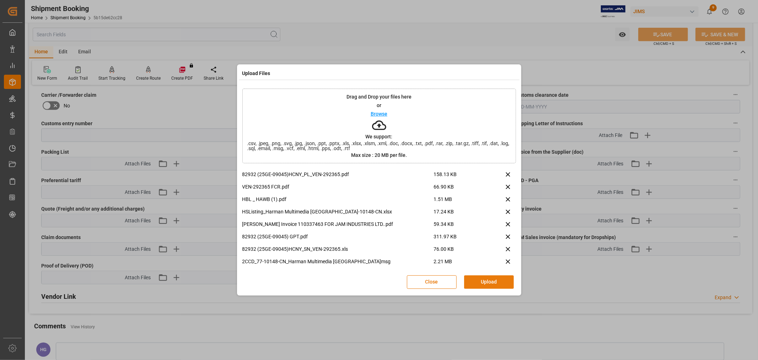 The image size is (758, 360). What do you see at coordinates (338, 236) in the screenshot?
I see `p: 82932 (25GE-09045) GPT.pdf` at bounding box center [338, 236].